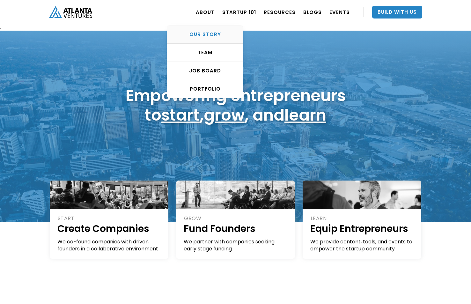 This screenshot has width=471, height=304. I want to click on a: Job Board, so click(205, 71).